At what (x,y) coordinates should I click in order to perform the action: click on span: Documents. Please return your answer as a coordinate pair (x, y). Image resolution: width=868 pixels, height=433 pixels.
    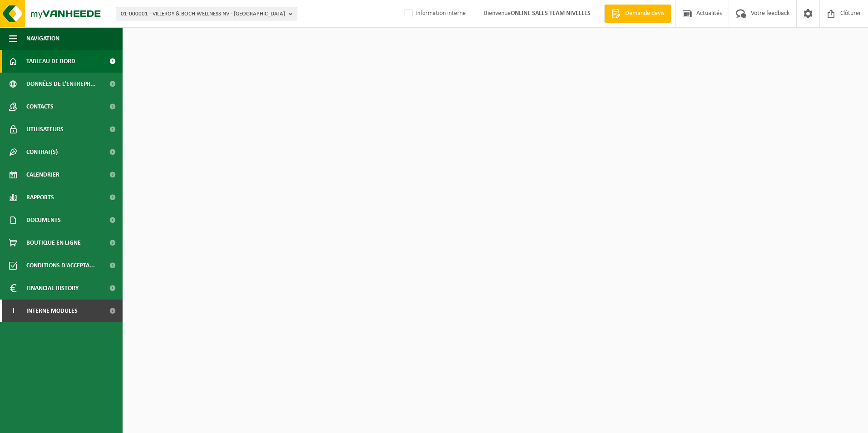
    Looking at the image, I should click on (43, 220).